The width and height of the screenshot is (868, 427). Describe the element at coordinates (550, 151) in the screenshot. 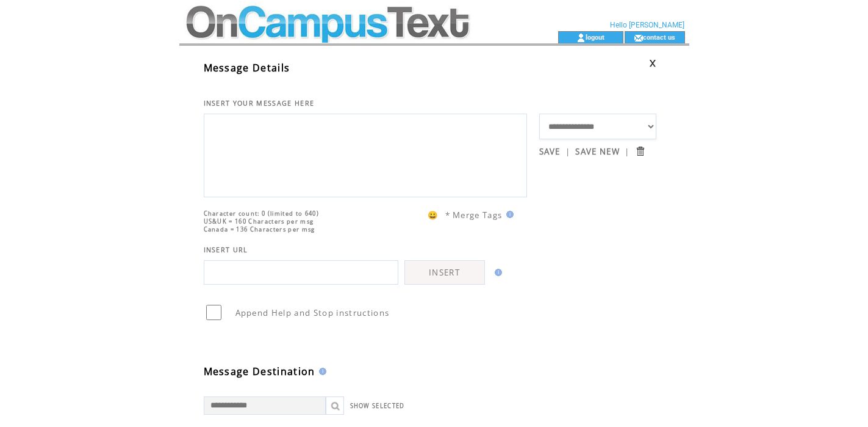

I see `a: SAVE` at that location.